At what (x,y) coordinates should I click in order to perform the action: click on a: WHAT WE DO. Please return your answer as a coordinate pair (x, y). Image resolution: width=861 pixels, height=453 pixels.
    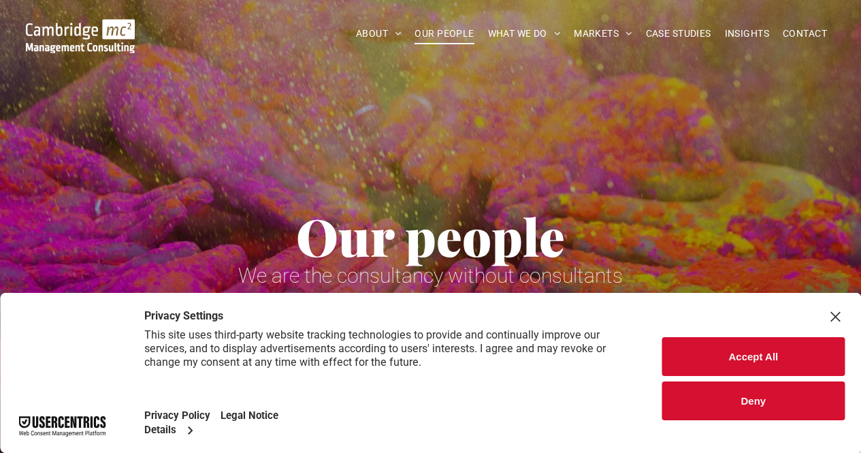
    Looking at the image, I should click on (524, 33).